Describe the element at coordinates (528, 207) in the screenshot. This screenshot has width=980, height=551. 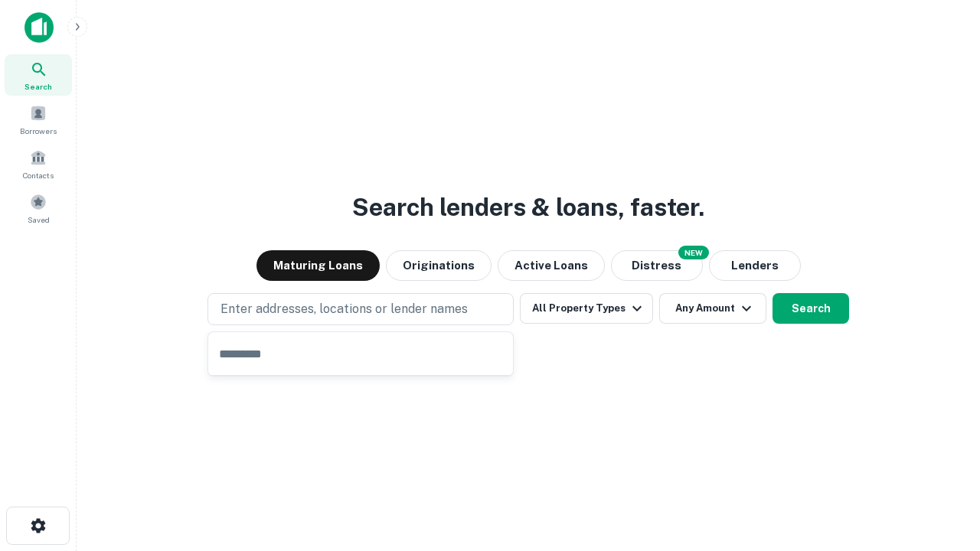
I see `h3: Search lenders & loans, faster.` at that location.